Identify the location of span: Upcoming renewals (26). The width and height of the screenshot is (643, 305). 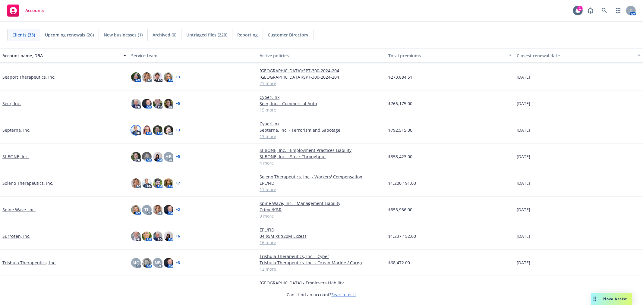
(69, 35).